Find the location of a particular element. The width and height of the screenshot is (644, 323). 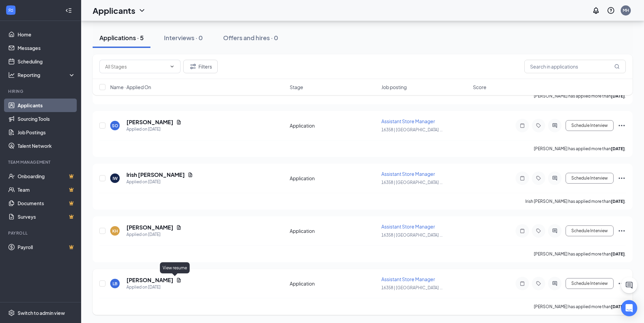

a: OnboardingCrown is located at coordinates (46, 176).